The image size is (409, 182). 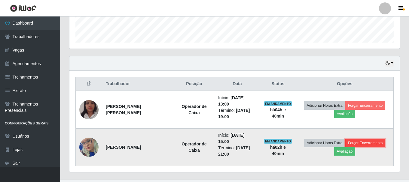 I want to click on strong: há 02 h e 40 min, so click(x=278, y=150).